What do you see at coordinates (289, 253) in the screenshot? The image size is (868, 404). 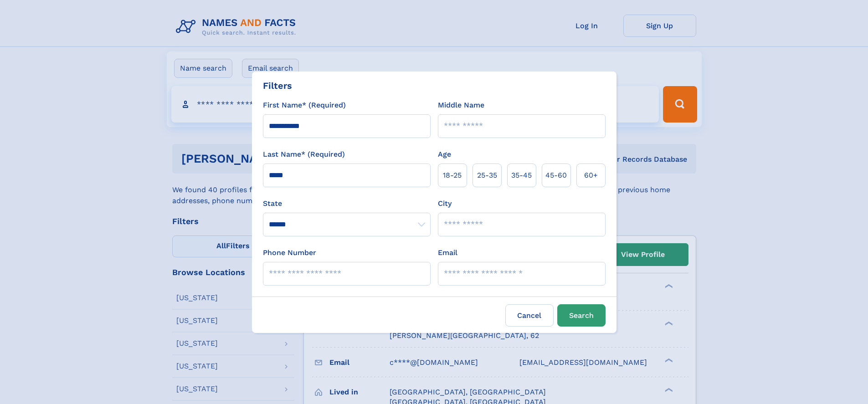 I see `label: Phone Number` at bounding box center [289, 253].